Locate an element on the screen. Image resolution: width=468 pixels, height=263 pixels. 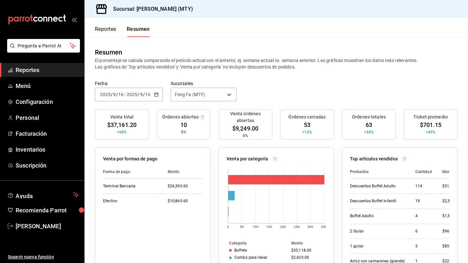
span: +68% is located at coordinates (122, 132).